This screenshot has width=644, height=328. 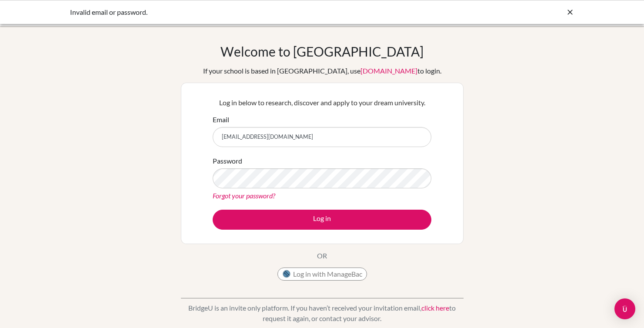 I want to click on a: click here, so click(x=435, y=307).